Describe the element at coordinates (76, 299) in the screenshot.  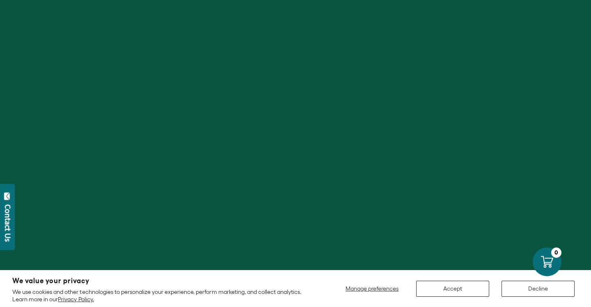
I see `a: Privacy Policy.` at that location.